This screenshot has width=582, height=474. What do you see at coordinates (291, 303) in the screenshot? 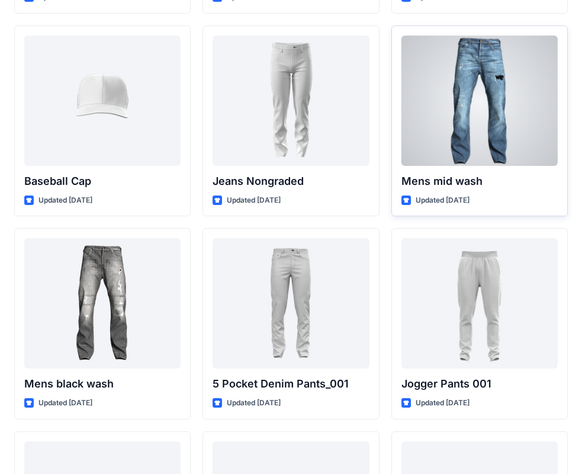
I see `a: 5 Pocket Denim Pants_001` at bounding box center [291, 303].